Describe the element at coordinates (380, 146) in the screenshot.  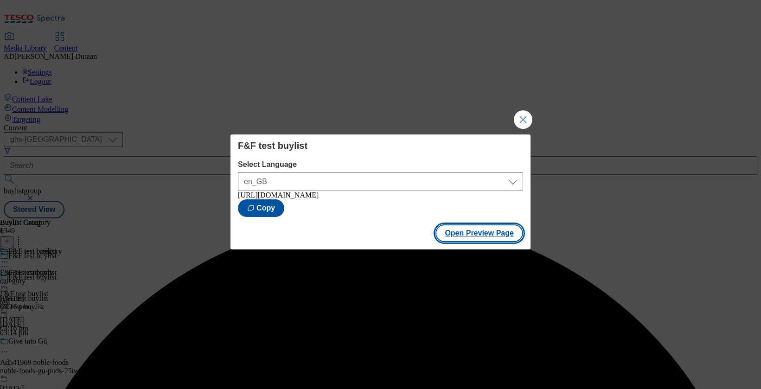
I see `h4: F&F test buylist` at that location.